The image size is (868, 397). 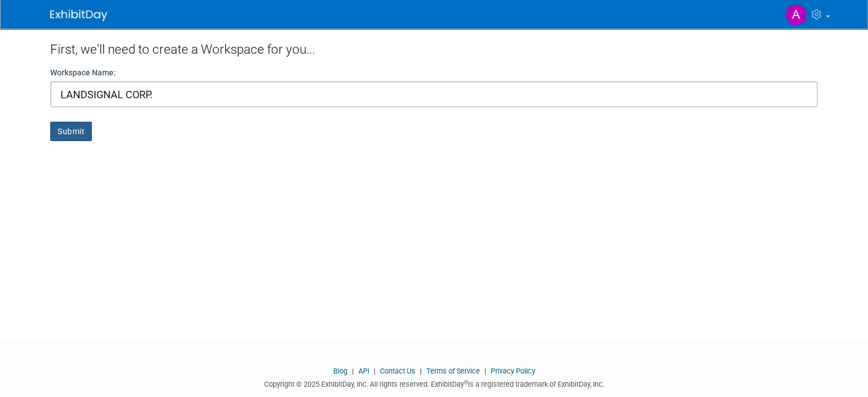 I want to click on img: ExhibitDay, so click(x=79, y=16).